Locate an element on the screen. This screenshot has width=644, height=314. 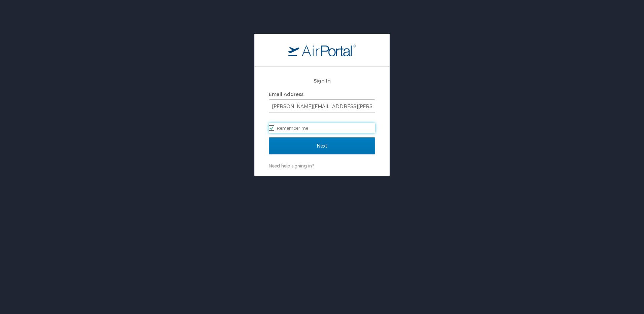
h2: Sign In is located at coordinates (322, 81).